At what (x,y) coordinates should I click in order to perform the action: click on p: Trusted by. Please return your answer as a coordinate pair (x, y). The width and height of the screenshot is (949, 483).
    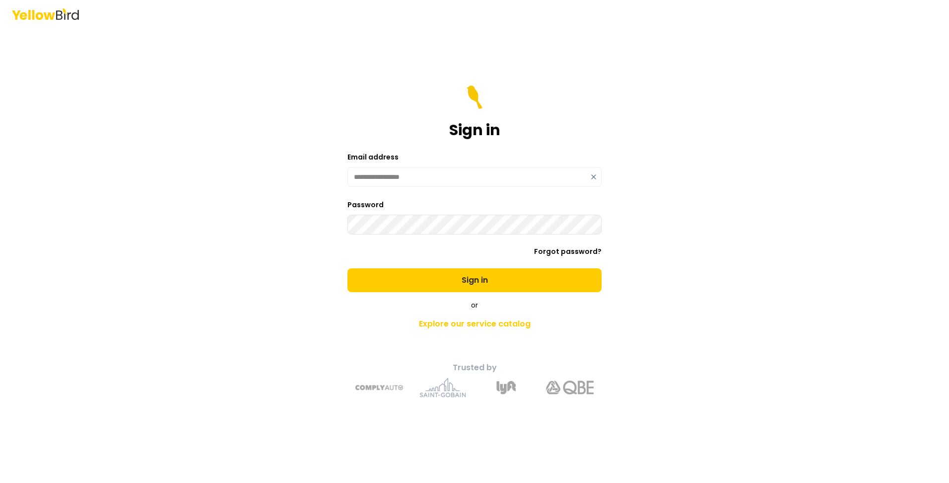
    Looking at the image, I should click on (475, 367).